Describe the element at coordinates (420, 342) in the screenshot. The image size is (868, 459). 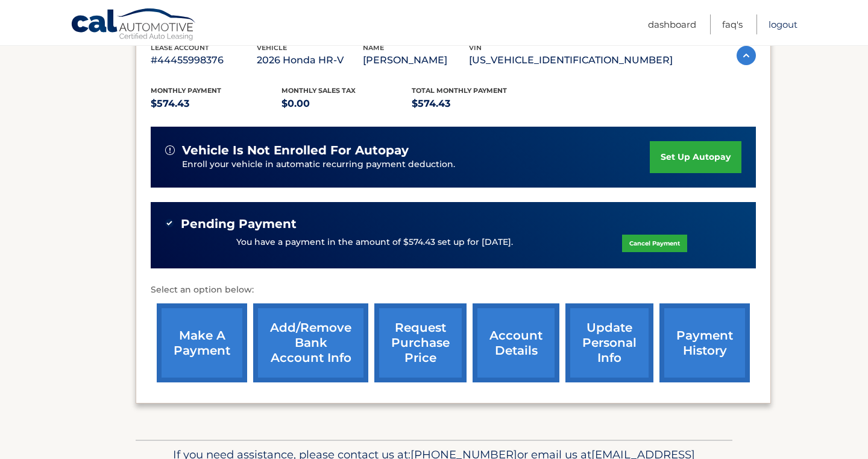
I see `a: request purchase price` at that location.